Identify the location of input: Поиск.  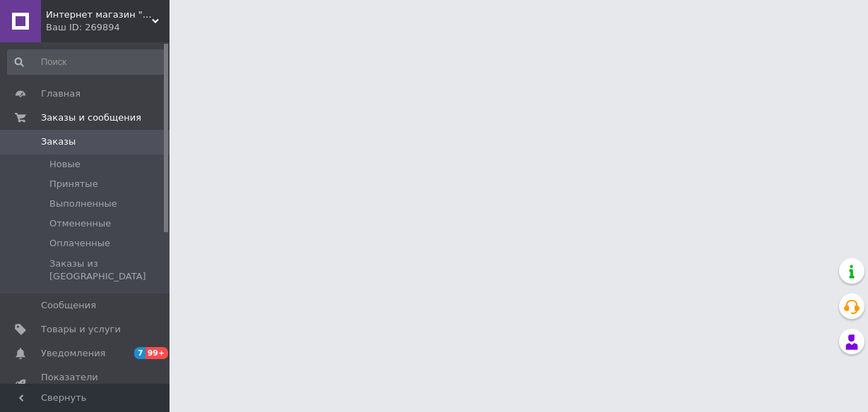
(87, 62).